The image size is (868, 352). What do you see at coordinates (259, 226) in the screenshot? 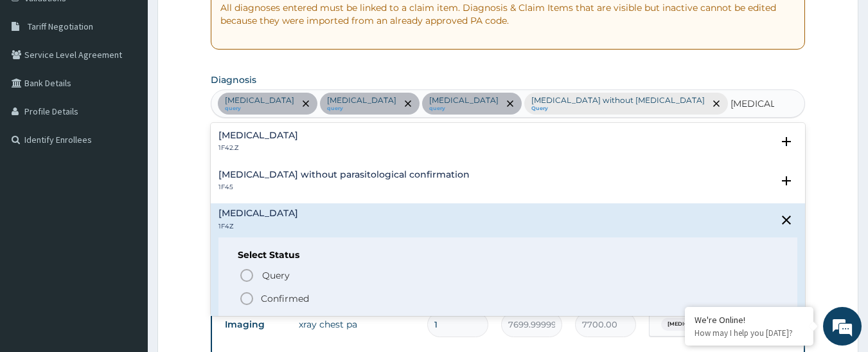
I see `p: 1F4Z` at bounding box center [259, 226].